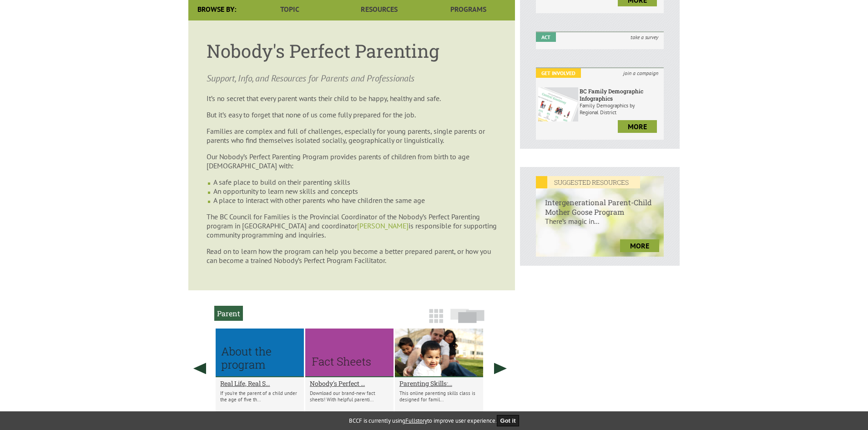  What do you see at coordinates (621, 109) in the screenshot?
I see `p: Family Demographics by Regional District` at bounding box center [621, 109].